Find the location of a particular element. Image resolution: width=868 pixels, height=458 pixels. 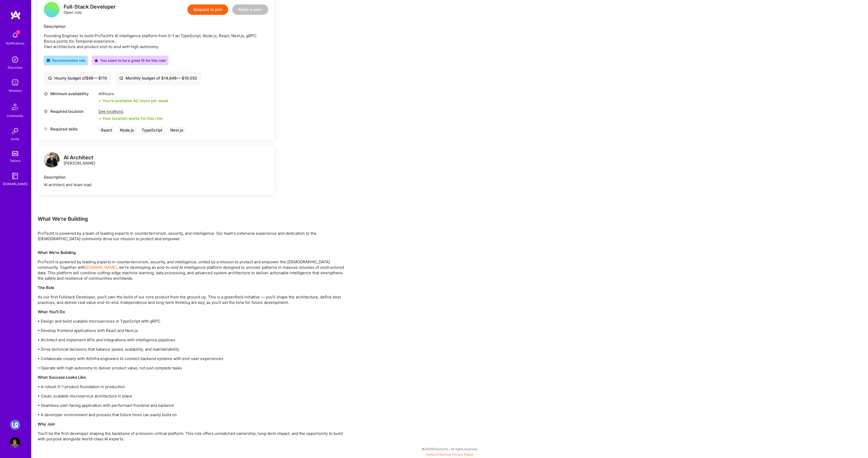

img: discovery is located at coordinates (15, 60).